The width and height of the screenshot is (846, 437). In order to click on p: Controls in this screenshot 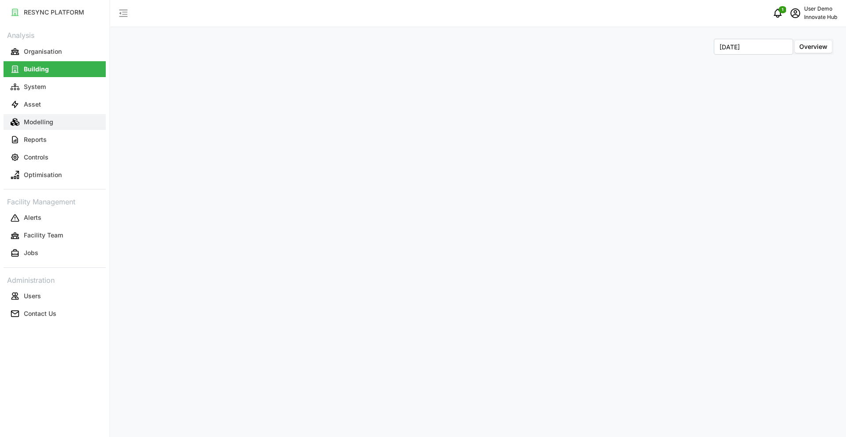, I will do `click(36, 157)`.